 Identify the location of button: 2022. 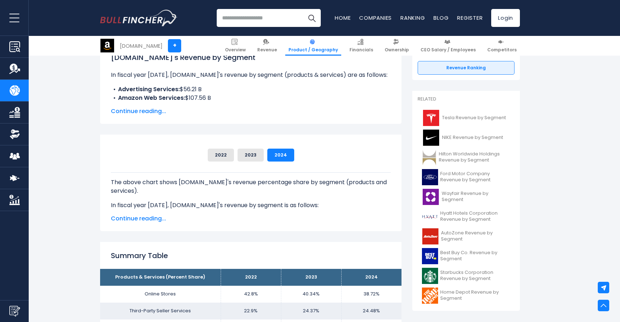
(221, 155).